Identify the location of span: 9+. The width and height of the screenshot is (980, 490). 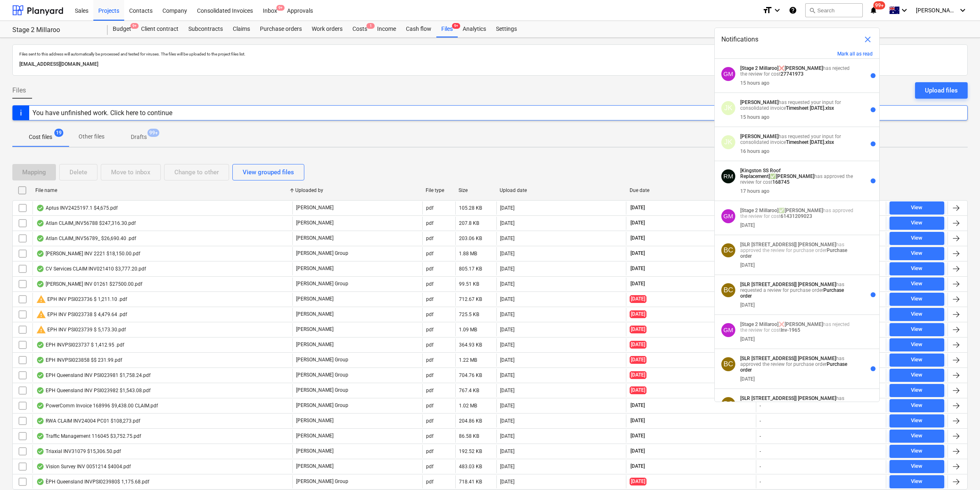
(456, 26).